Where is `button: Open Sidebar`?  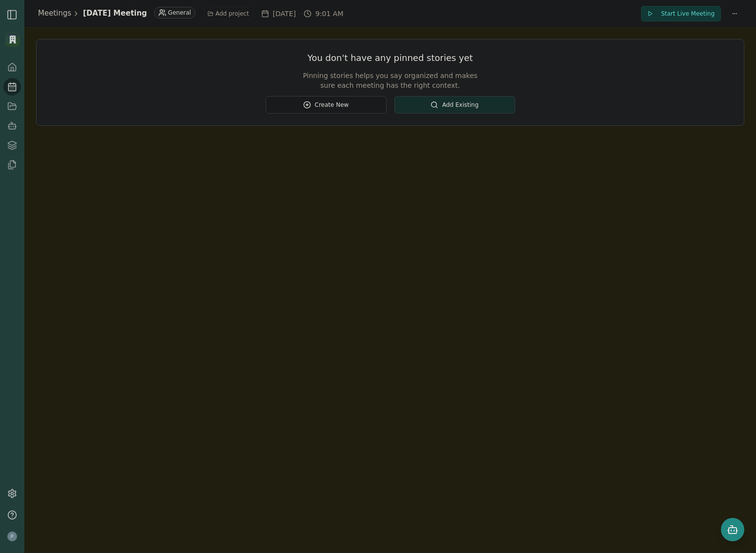
button: Open Sidebar is located at coordinates (12, 15).